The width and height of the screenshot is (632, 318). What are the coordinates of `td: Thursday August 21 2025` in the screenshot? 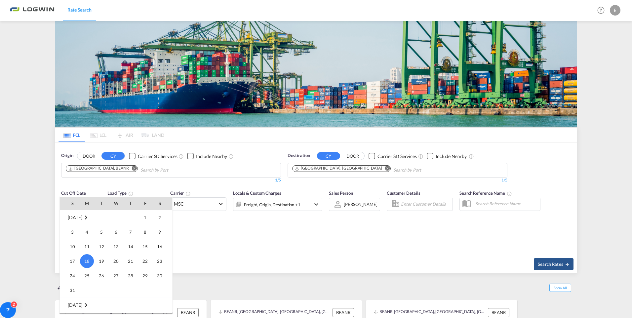 It's located at (130, 261).